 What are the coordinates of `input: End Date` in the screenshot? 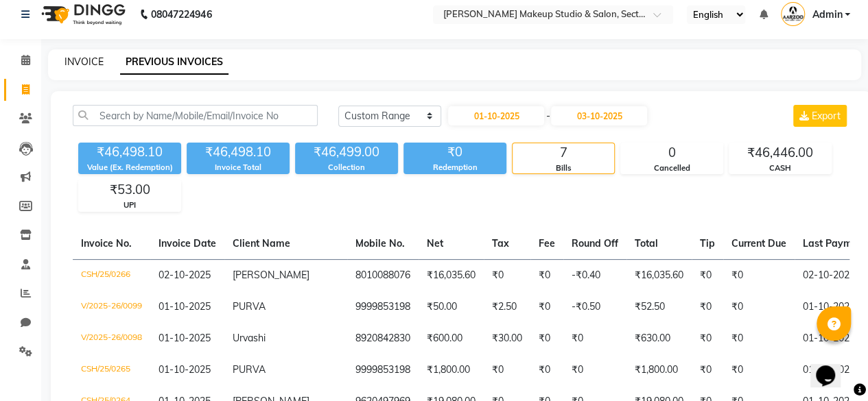 It's located at (599, 116).